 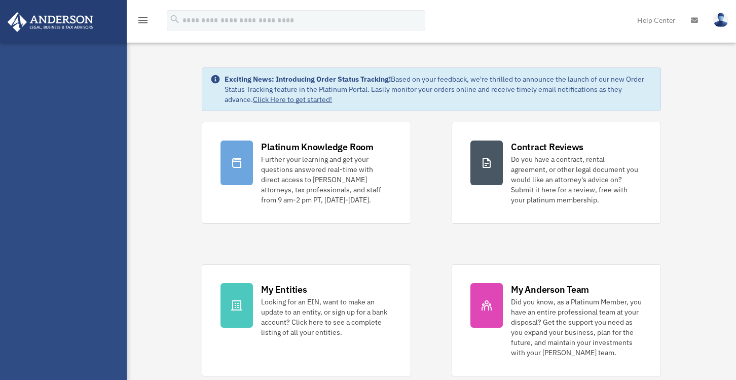 What do you see at coordinates (143, 22) in the screenshot?
I see `a: menu` at bounding box center [143, 22].